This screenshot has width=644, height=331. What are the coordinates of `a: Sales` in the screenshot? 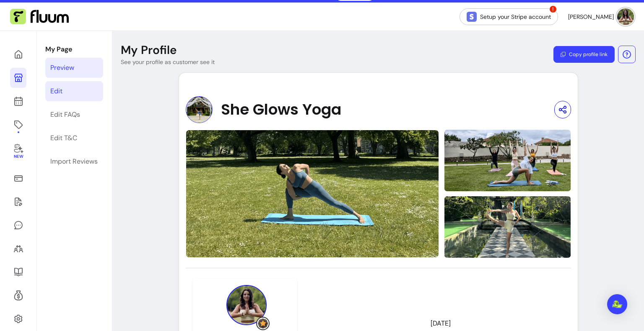 It's located at (18, 179).